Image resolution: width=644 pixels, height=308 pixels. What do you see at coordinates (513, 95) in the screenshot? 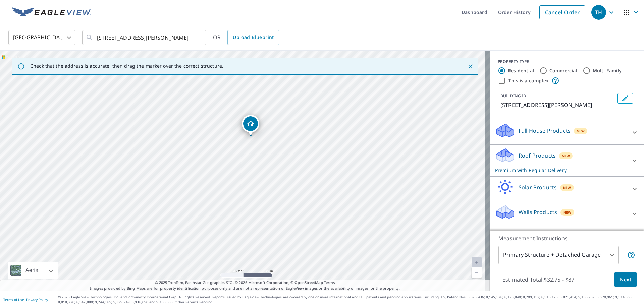
I see `p: BUILDING ID` at bounding box center [513, 95].